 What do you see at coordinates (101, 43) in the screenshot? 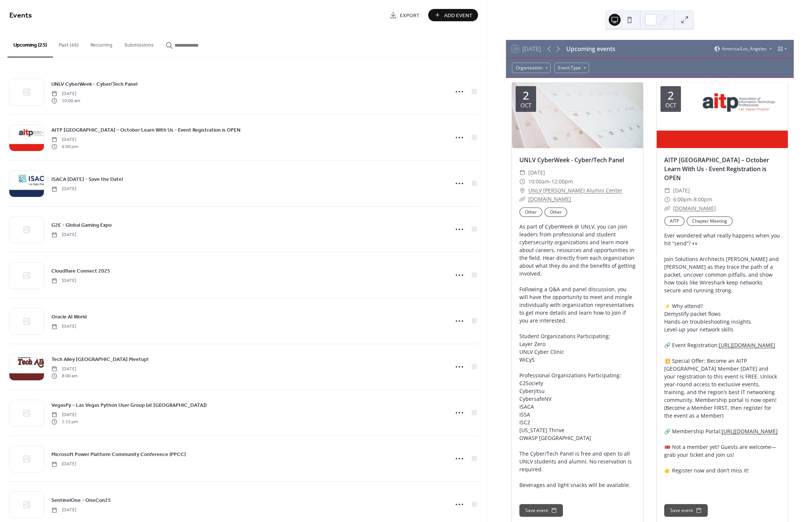
I see `button: Recurring` at bounding box center [101, 43].